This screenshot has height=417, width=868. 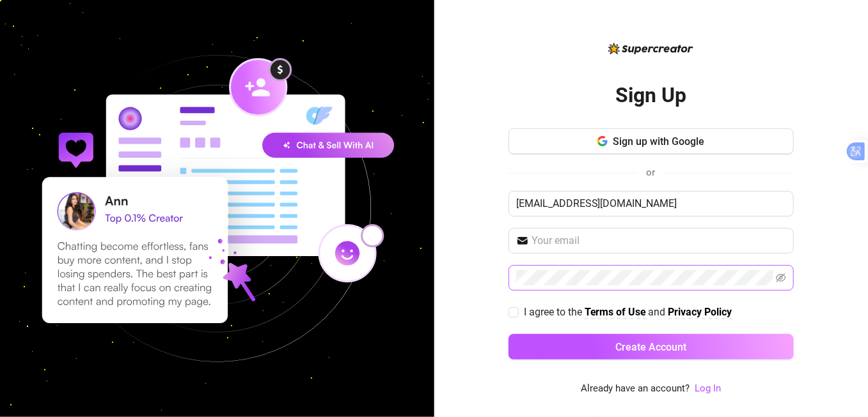 I want to click on input: Enter your Name, so click(x=651, y=204).